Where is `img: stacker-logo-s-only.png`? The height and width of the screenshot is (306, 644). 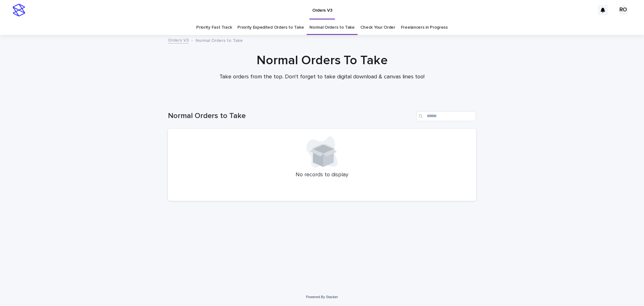
img: stacker-logo-s-only.png is located at coordinates (19, 10).